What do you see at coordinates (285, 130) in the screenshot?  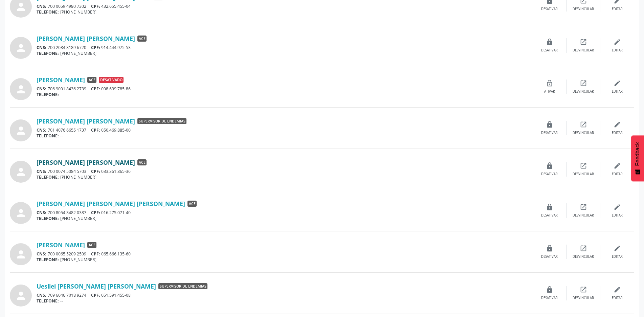 I see `div: 701 4076 6655 1737 050.469.885-00` at bounding box center [285, 130].